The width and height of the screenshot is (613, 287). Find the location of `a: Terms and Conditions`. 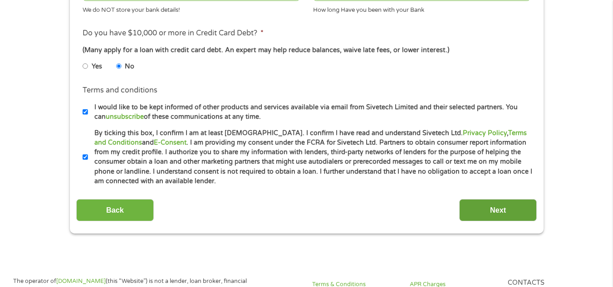

a: Terms and Conditions is located at coordinates (311, 138).